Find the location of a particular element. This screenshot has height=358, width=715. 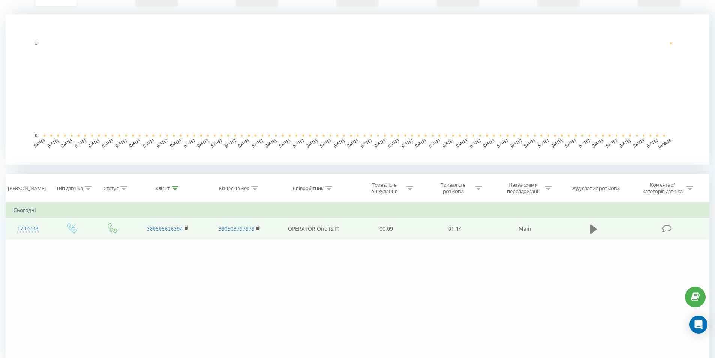

td: OPERATOR One (SIP) is located at coordinates (314, 229).